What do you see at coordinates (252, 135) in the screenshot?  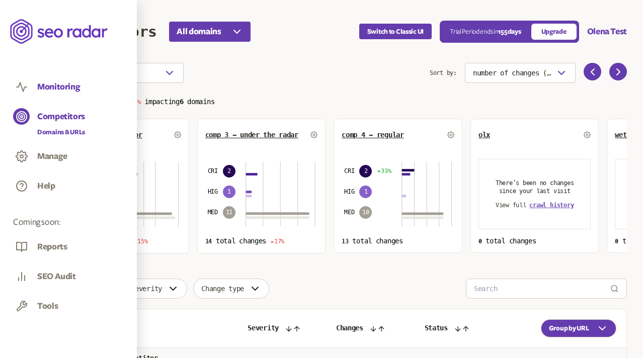 I see `span: comp 3 - under the radar` at bounding box center [252, 135].